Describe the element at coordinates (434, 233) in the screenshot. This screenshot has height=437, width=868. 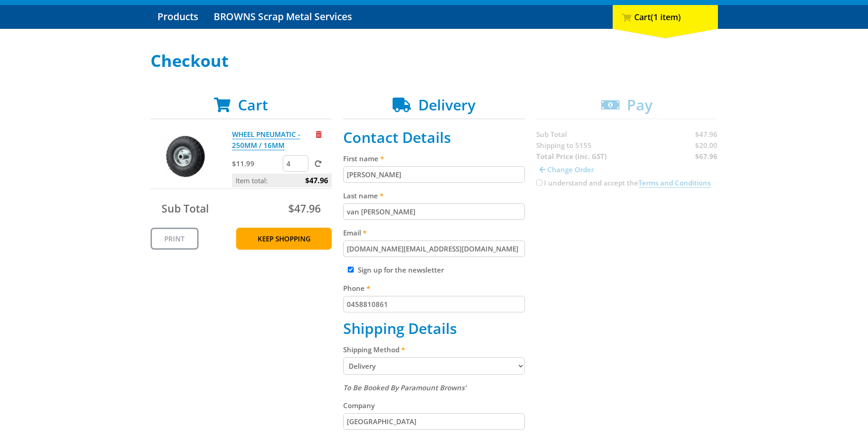
I see `label: Email` at that location.